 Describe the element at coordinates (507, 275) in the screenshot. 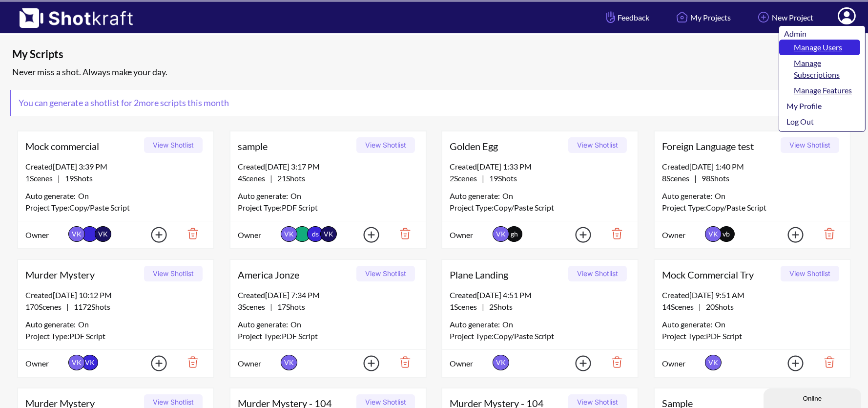

I see `span: Plane Landing` at that location.